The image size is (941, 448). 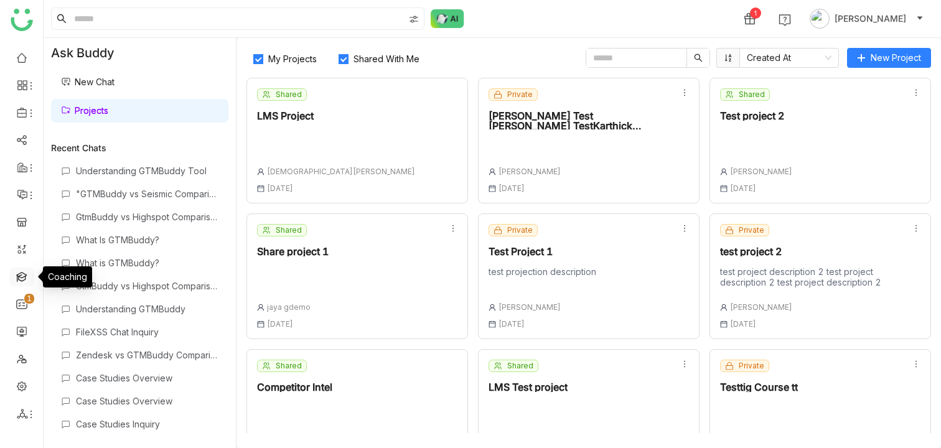 I want to click on div: Competitor Intel, so click(x=294, y=387).